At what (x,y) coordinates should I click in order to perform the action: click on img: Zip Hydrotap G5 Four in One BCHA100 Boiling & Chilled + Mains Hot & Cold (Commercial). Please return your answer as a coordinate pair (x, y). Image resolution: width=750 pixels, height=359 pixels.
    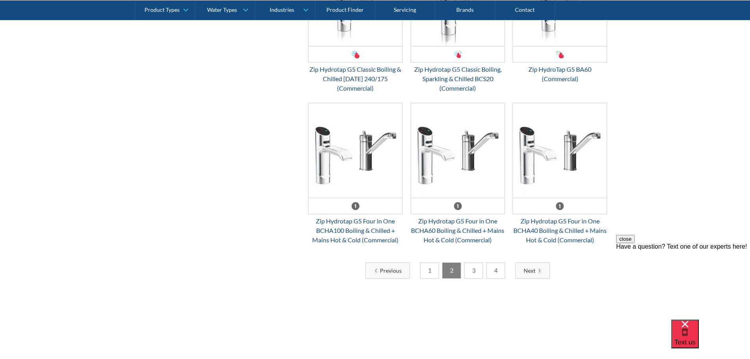
    Looking at the image, I should click on (355, 150).